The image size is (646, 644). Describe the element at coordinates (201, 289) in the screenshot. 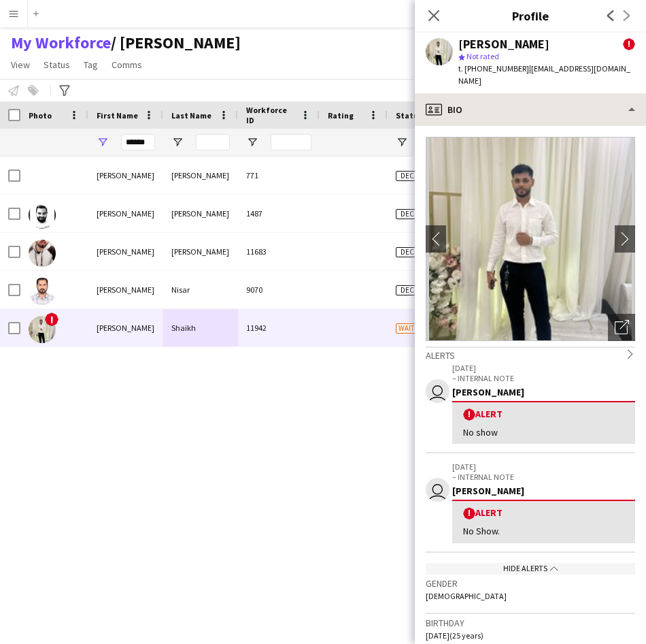

I see `div: Nisar` at that location.